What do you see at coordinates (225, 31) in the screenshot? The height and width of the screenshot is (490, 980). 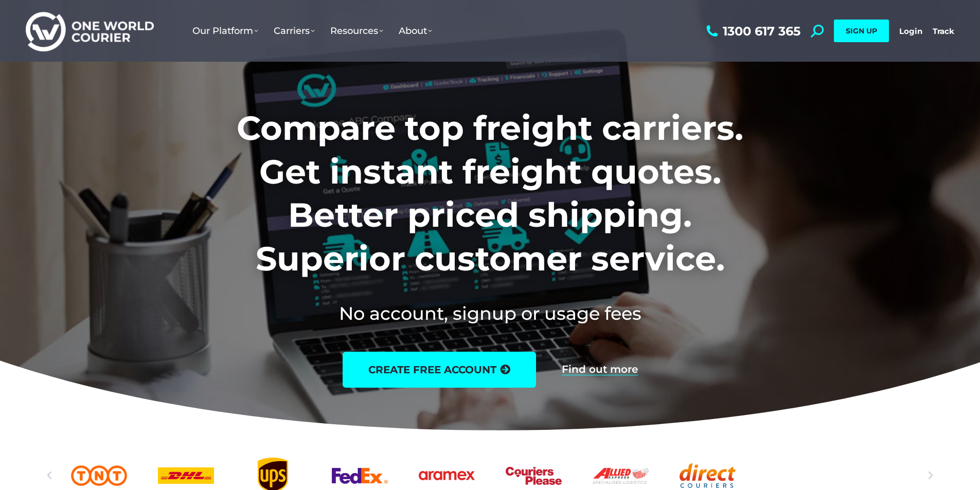 I see `a: Our Platform` at bounding box center [225, 31].